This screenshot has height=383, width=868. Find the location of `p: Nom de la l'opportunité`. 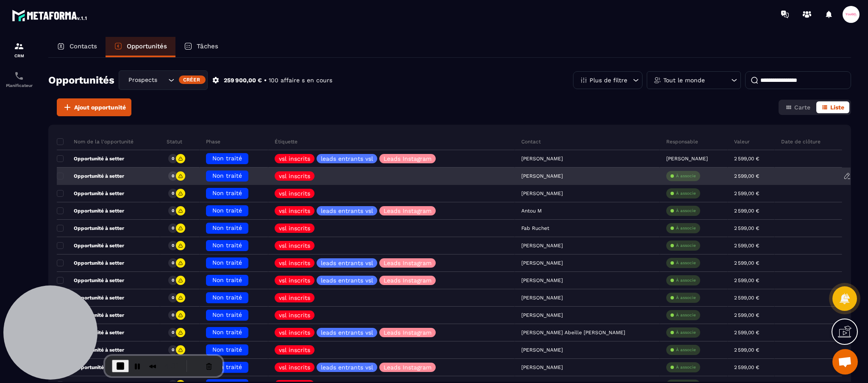

p: Nom de la l'opportunité is located at coordinates (95, 142).